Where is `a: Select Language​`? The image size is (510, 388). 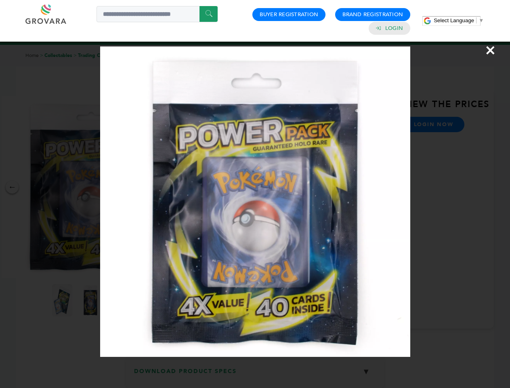
a: Select Language​ is located at coordinates (459, 20).